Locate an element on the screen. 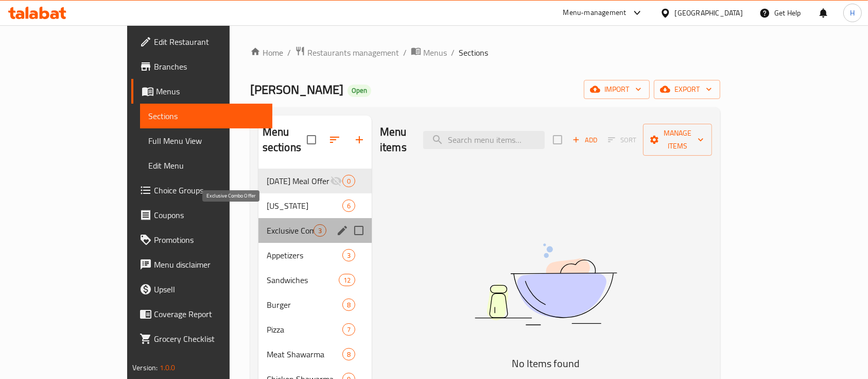  a: Coupons is located at coordinates (202, 215).